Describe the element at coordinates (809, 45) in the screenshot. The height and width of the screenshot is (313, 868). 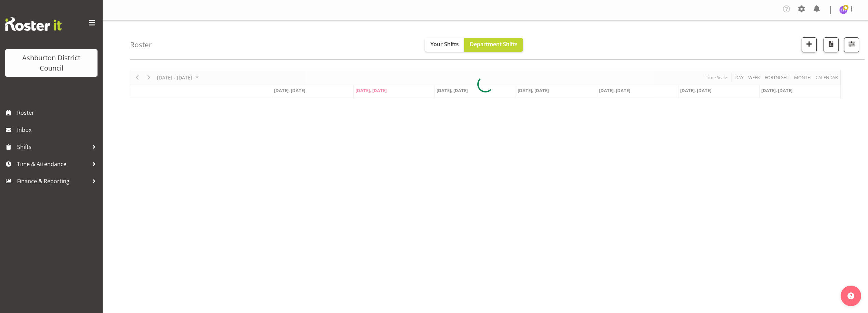
I see `button: Add a new shift` at that location.